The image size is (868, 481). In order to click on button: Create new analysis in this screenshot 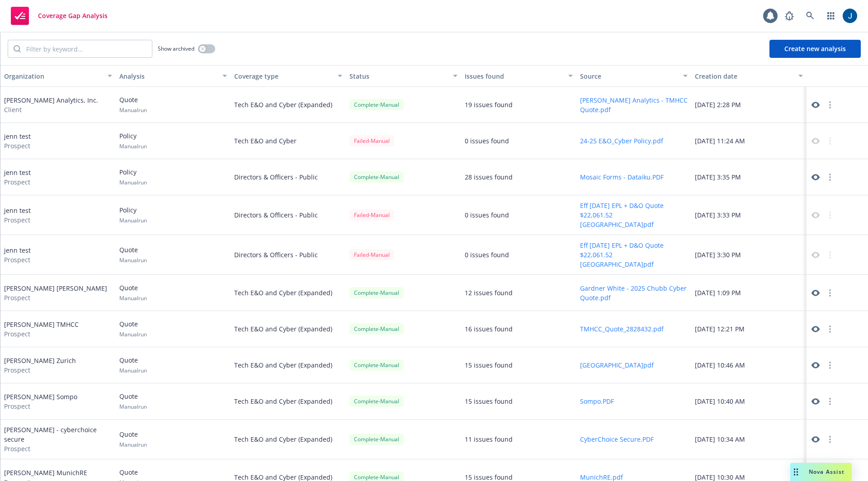, I will do `click(815, 48)`.